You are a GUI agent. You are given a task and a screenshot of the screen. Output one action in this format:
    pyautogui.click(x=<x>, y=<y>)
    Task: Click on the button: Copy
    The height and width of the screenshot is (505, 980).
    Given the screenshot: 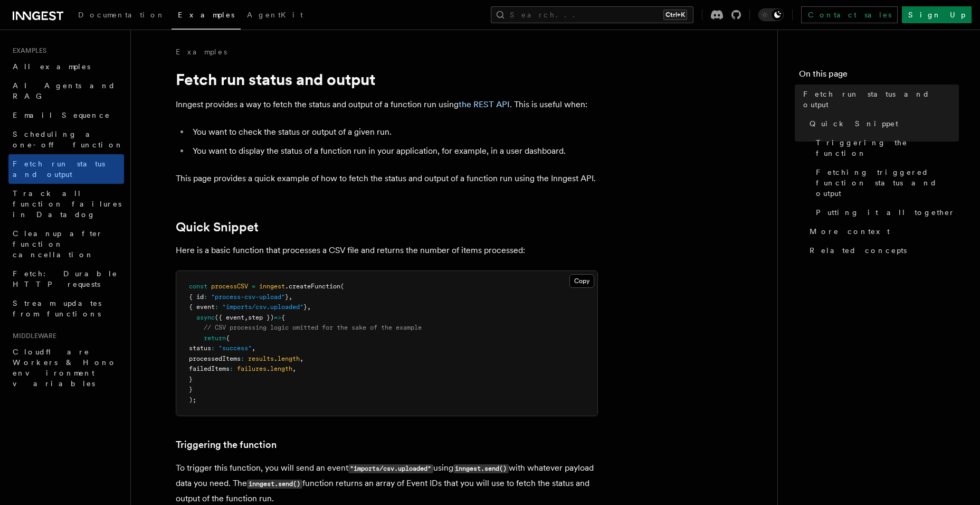 What is the action you would take?
    pyautogui.click(x=581, y=281)
    